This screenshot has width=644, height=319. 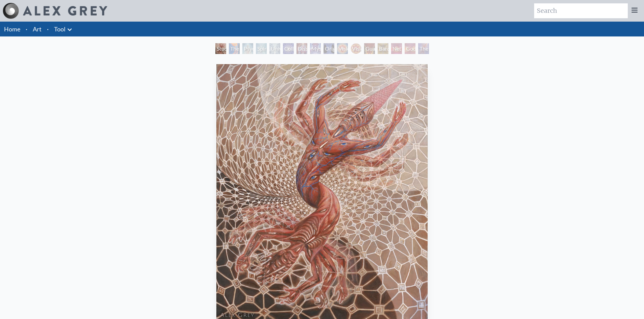 I want to click on div: Dissectional Art for Tool's Lateralus CD, so click(x=302, y=49).